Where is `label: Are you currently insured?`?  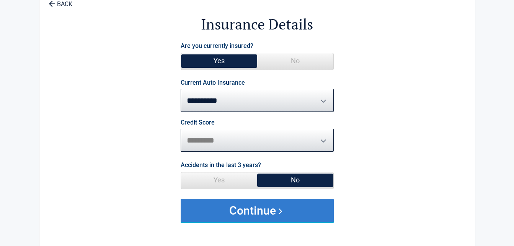
label: Are you currently insured? is located at coordinates (217, 46).